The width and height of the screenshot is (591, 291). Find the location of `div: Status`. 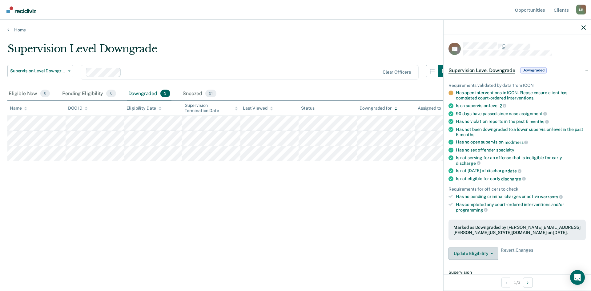

div: Status is located at coordinates (308, 108).